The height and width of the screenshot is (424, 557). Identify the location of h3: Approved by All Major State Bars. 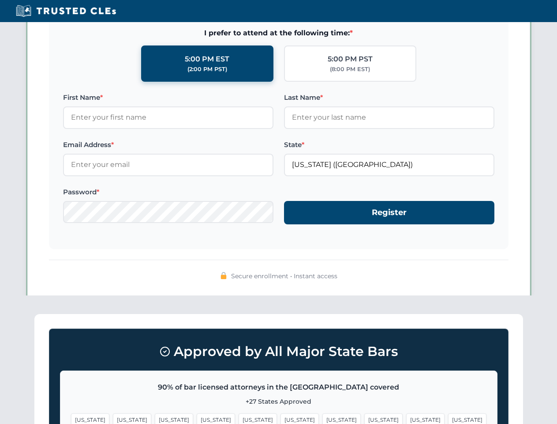
(279, 351).